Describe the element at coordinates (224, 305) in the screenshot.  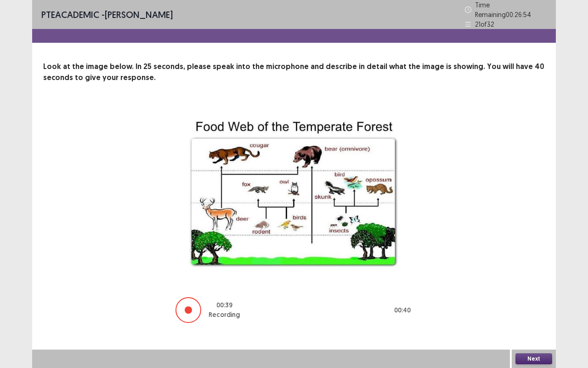
I see `p: 00 : 39` at that location.